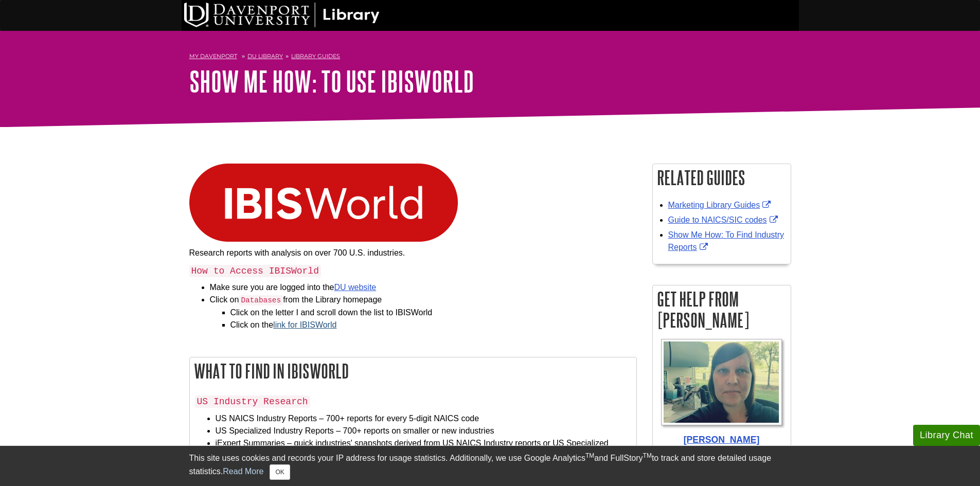  What do you see at coordinates (413, 371) in the screenshot?
I see `h2: What to Find in IBISWorld` at bounding box center [413, 371].